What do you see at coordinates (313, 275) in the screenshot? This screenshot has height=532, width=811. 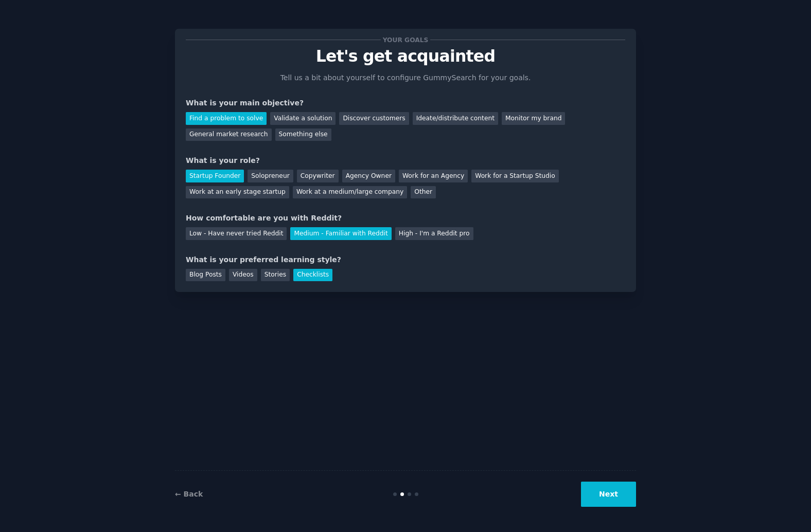 I see `div: Checklists` at bounding box center [313, 275].